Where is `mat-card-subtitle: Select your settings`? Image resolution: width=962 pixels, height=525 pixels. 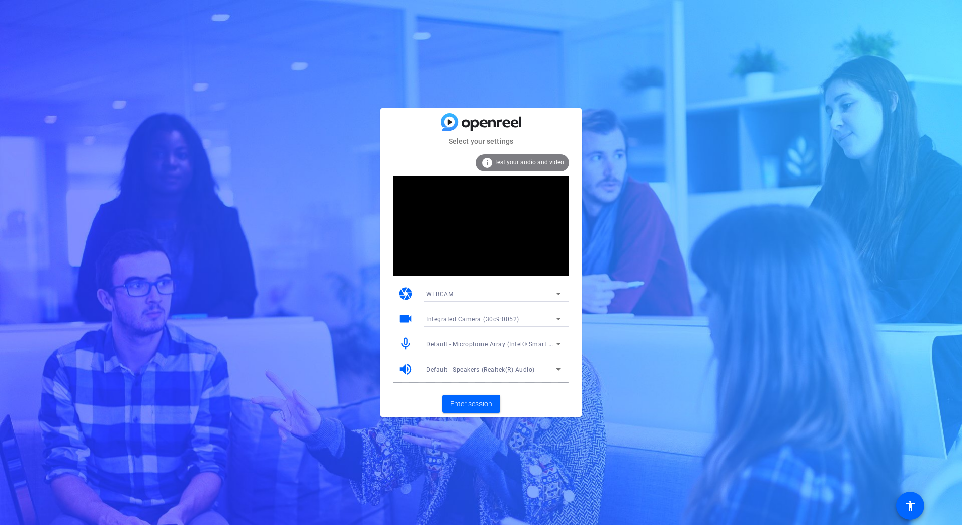 mat-card-subtitle: Select your settings is located at coordinates (481, 141).